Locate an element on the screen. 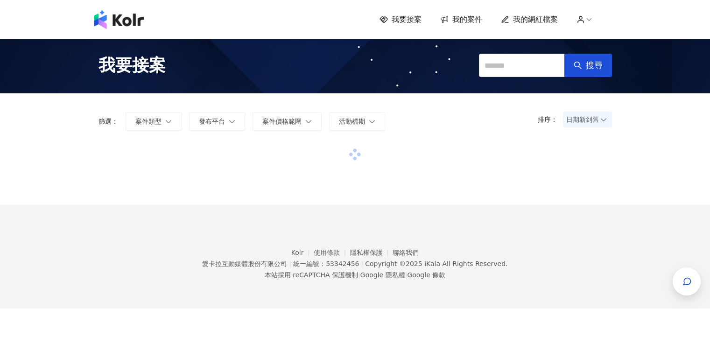 The image size is (710, 337). a: iKala is located at coordinates (432, 264).